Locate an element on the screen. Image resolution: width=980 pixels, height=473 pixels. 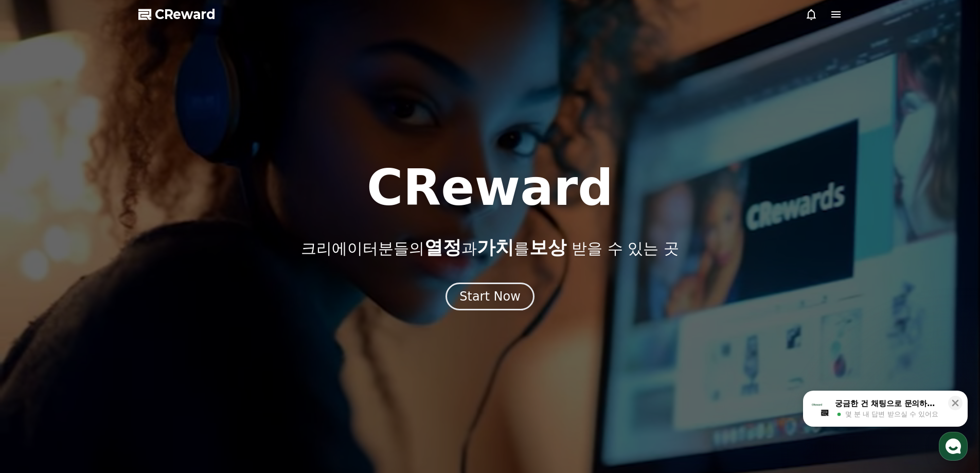
a: 설정 is located at coordinates (165, 339).